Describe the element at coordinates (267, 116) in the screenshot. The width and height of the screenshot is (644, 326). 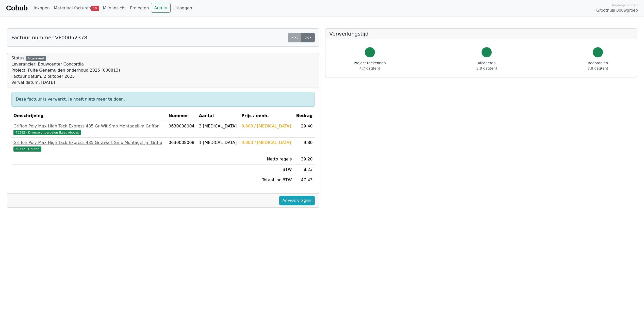
I see `th: Prijs / eenh.` at that location.